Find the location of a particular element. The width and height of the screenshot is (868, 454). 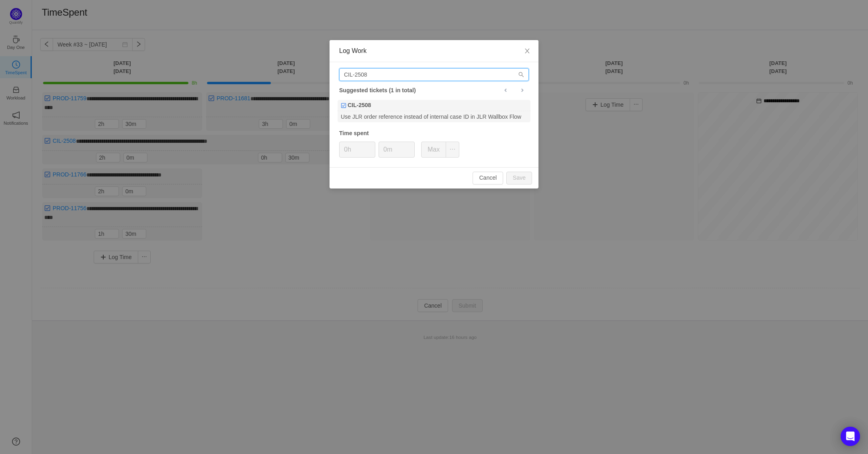

img: 10318 is located at coordinates (344, 106).